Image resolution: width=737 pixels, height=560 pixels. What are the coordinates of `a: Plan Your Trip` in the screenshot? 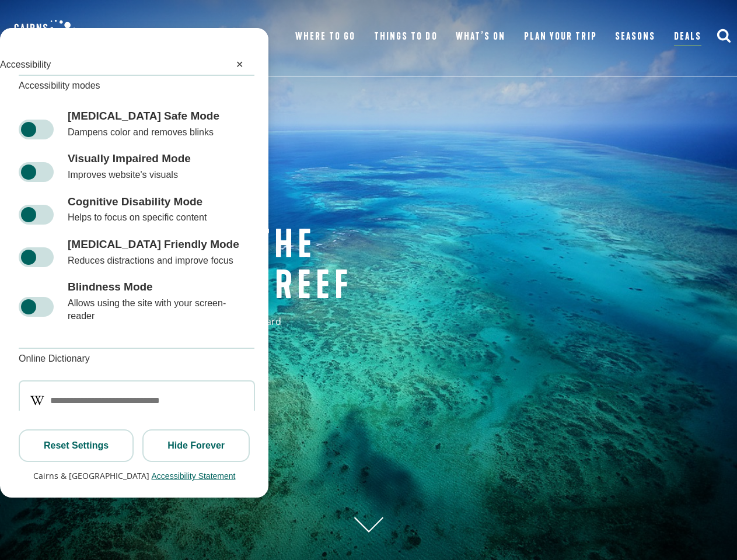 It's located at (560, 37).